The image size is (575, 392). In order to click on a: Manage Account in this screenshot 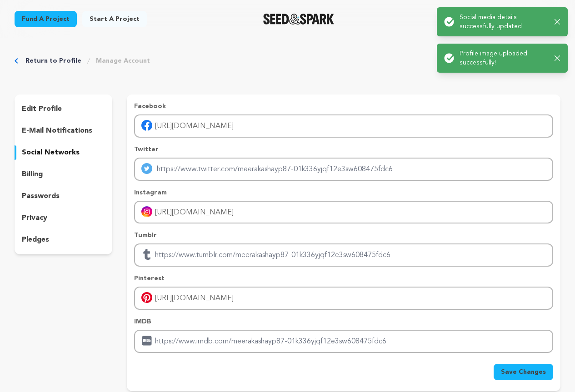, I will do `click(123, 61)`.